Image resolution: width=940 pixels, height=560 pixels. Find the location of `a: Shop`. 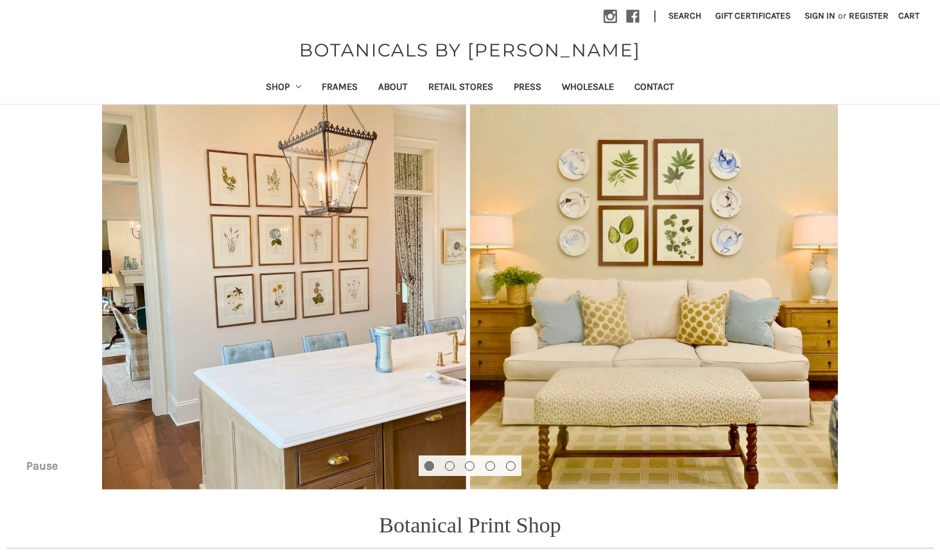

a: Shop is located at coordinates (284, 88).